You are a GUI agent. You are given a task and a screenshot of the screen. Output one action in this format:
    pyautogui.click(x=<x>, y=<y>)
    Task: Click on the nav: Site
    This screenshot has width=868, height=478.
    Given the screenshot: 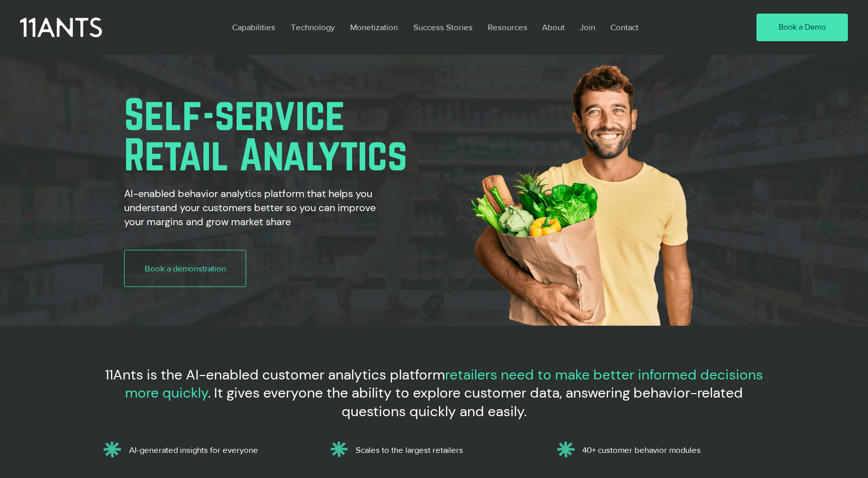 What is the action you would take?
    pyautogui.click(x=476, y=27)
    